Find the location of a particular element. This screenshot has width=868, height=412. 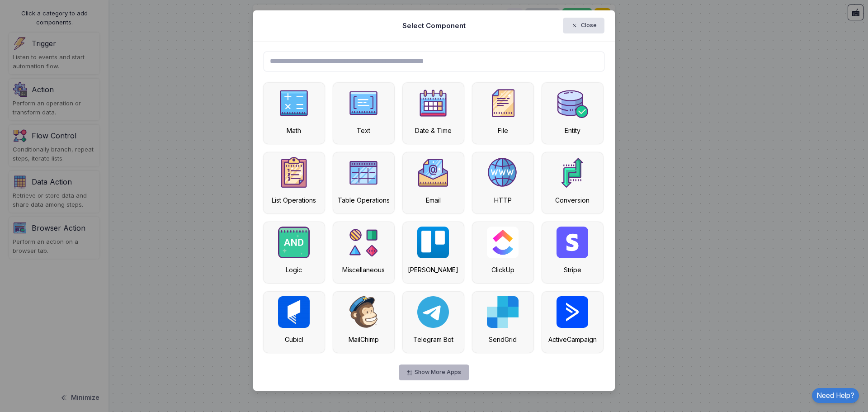

div: Table Operations is located at coordinates (363, 200).